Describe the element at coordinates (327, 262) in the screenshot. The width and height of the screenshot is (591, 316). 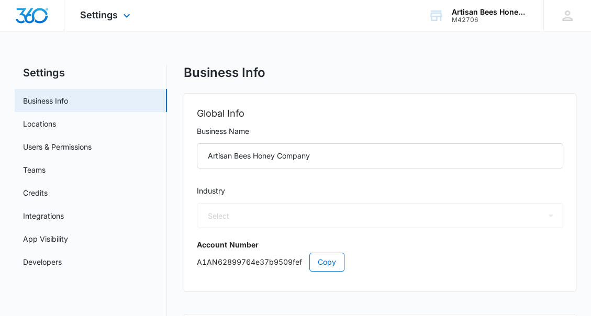
I see `span: Copy` at that location.